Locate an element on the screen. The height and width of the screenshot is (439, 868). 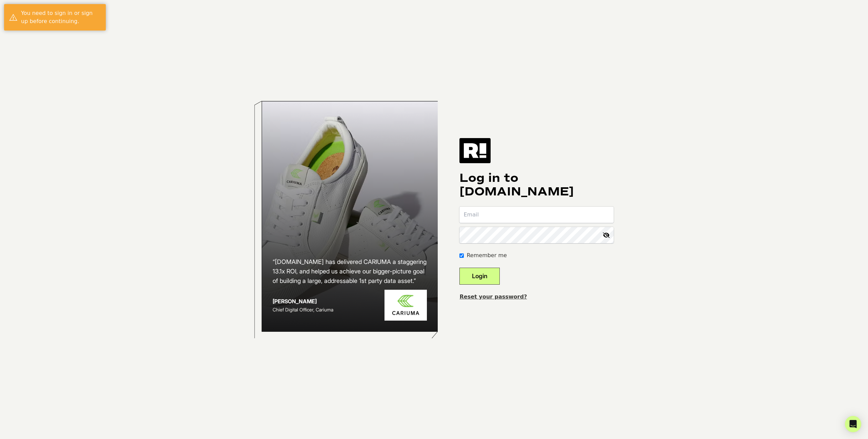
span: Chief Digital Officer, Cariuma is located at coordinates (303, 309).